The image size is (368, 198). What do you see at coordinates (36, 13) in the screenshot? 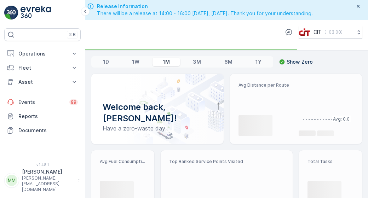
I see `img: logo_light-DOdMpM7g.png` at bounding box center [36, 13].